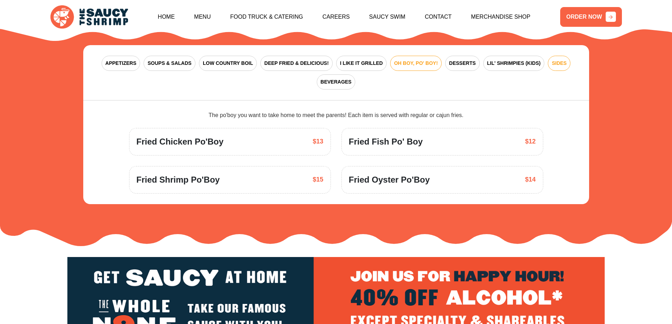  Describe the element at coordinates (89, 17) in the screenshot. I see `img: logo` at that location.